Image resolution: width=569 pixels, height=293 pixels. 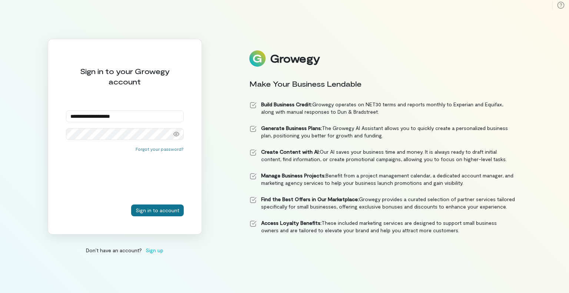 What do you see at coordinates (258, 59) in the screenshot?
I see `img: Logo` at bounding box center [258, 59].